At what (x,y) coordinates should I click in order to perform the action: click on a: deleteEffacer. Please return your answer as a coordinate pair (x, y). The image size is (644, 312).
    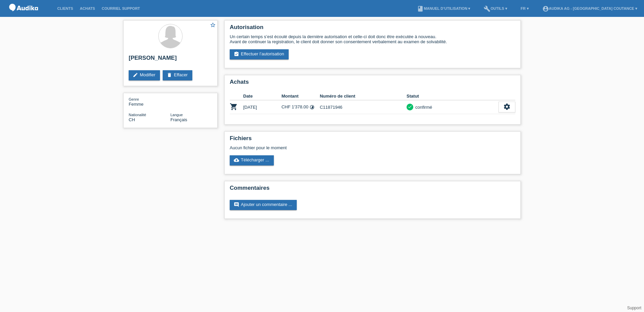
    Looking at the image, I should click on (177, 75).